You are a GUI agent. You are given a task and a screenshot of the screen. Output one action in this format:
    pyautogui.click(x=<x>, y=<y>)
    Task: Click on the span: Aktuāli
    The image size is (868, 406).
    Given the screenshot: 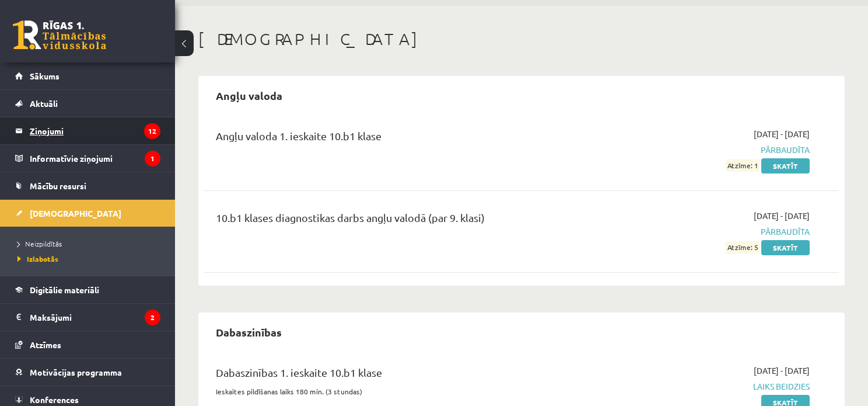 What is the action you would take?
    pyautogui.click(x=43, y=103)
    